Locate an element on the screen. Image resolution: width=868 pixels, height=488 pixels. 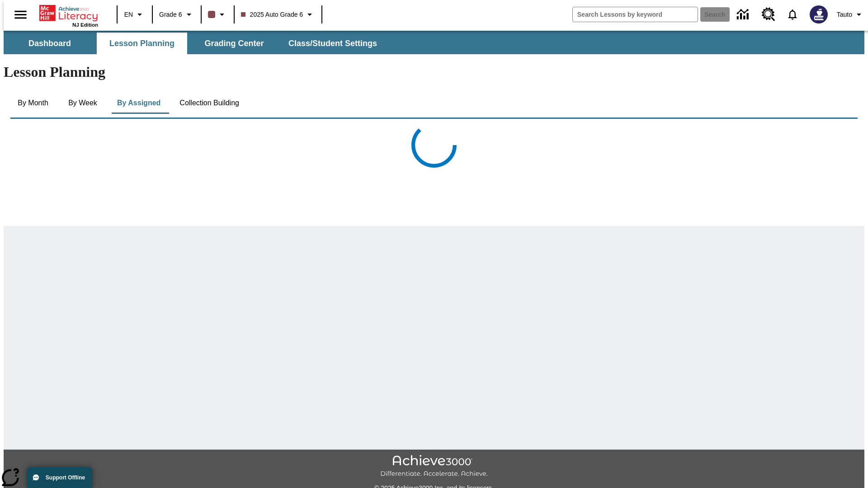
a: Resource Center, Will open in new tab is located at coordinates (768, 14).